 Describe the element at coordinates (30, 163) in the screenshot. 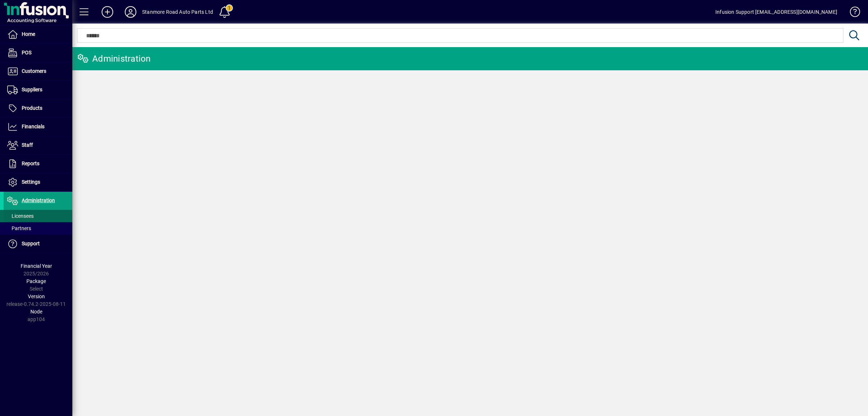

I see `span: Reports` at that location.